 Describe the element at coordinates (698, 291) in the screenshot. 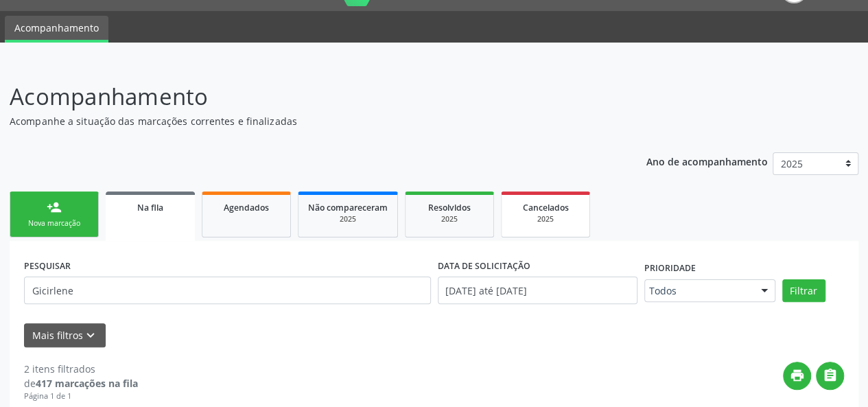

I see `span: Todos` at that location.